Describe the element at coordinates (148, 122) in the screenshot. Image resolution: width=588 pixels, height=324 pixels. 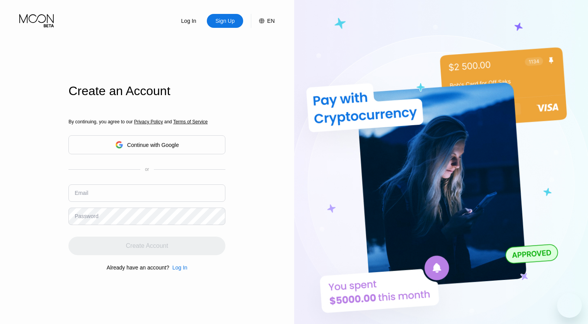
I see `span: Privacy Policy` at that location.